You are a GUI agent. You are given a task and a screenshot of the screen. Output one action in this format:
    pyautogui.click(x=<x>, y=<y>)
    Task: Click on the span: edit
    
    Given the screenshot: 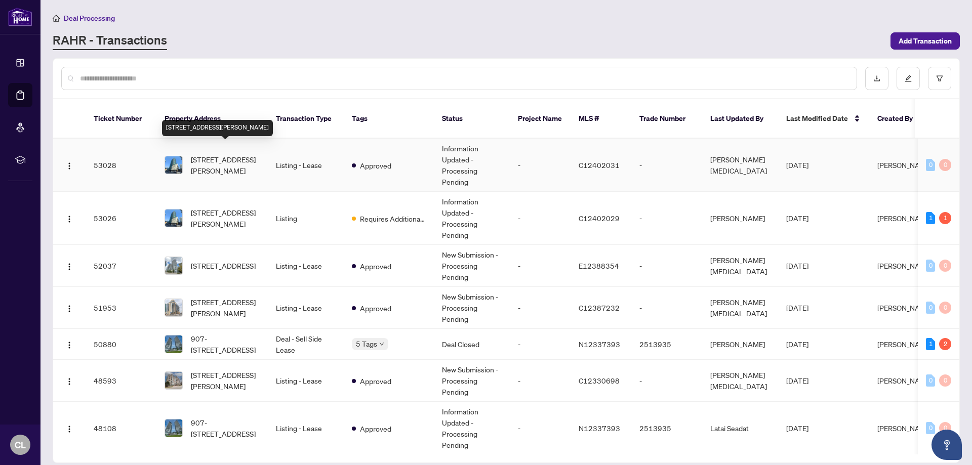 What is the action you would take?
    pyautogui.click(x=908, y=78)
    